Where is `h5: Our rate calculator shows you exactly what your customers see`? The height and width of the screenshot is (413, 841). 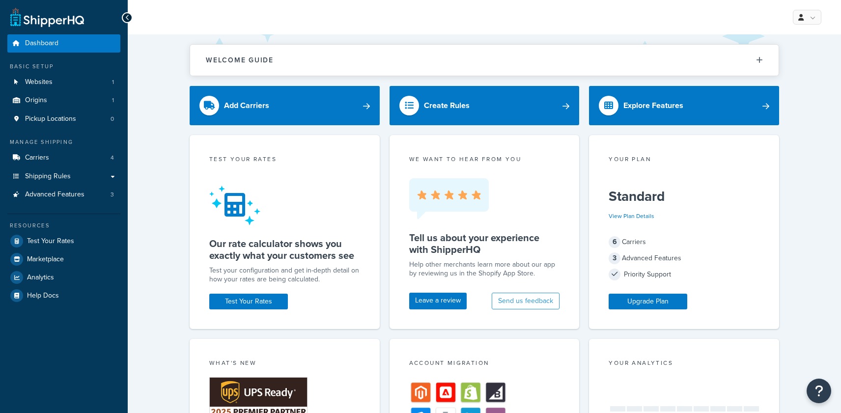 h5: Our rate calculator shows you exactly what your customers see is located at coordinates (284, 250).